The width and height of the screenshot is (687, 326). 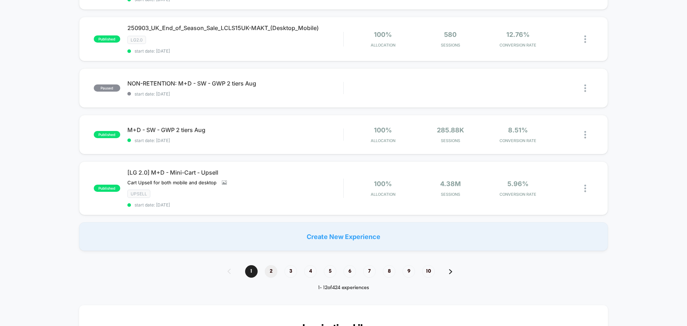 What do you see at coordinates (235, 172) in the screenshot?
I see `span: [LG 2.0] M+D - Mini-Cart - Upsell` at bounding box center [235, 172].